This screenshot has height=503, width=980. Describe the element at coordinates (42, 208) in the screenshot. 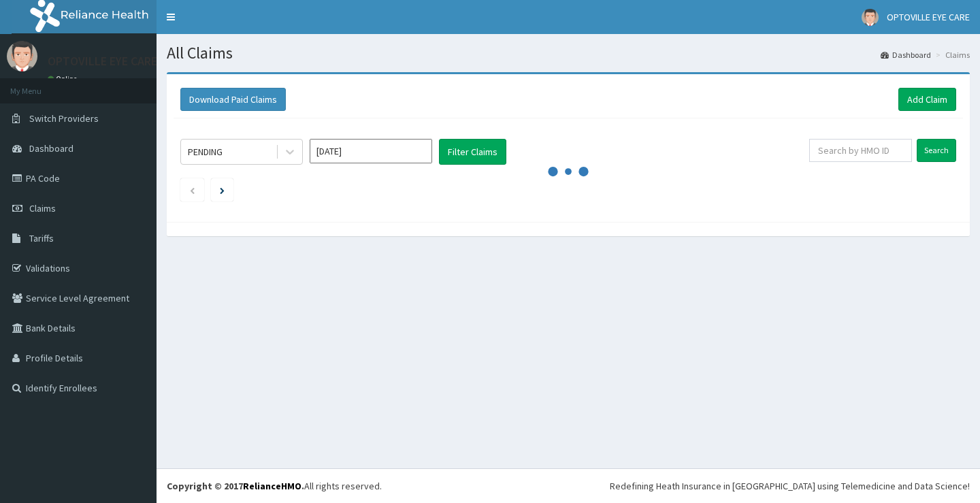

I see `span: Claims` at that location.